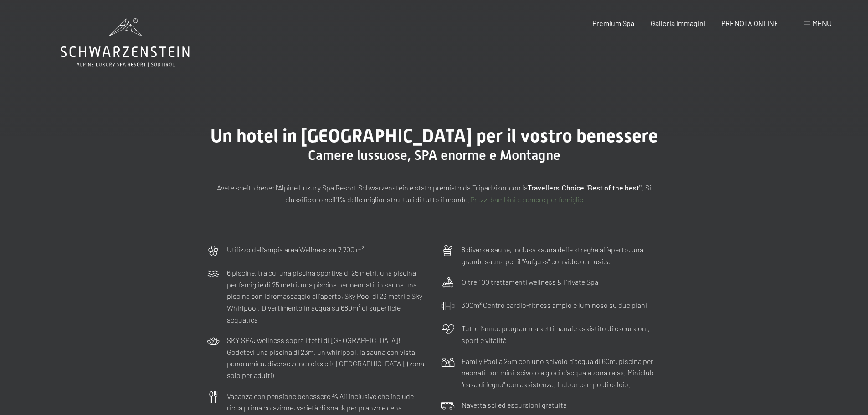  What do you see at coordinates (554, 306) in the screenshot?
I see `p: 300m² Centro cardio-fitness ampio e luminoso su due piani` at bounding box center [554, 306].